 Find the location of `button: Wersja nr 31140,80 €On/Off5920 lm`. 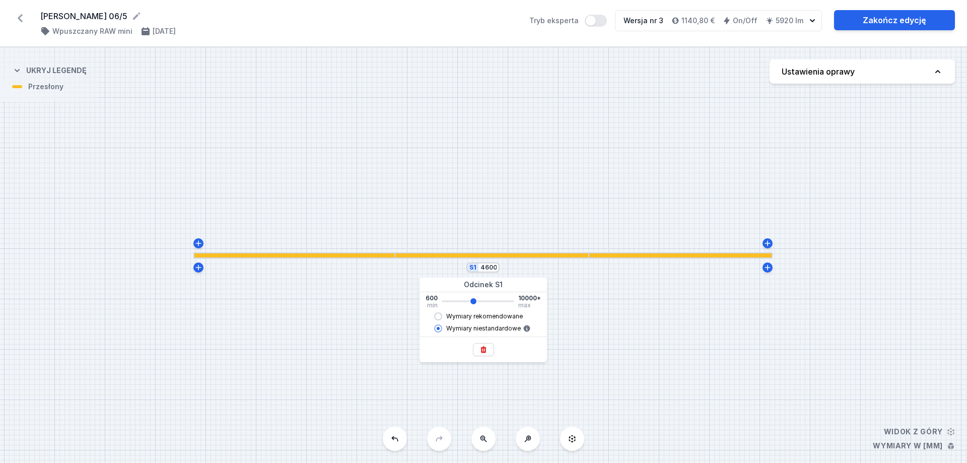

button: Wersja nr 31140,80 €On/Off5920 lm is located at coordinates (718, 21).